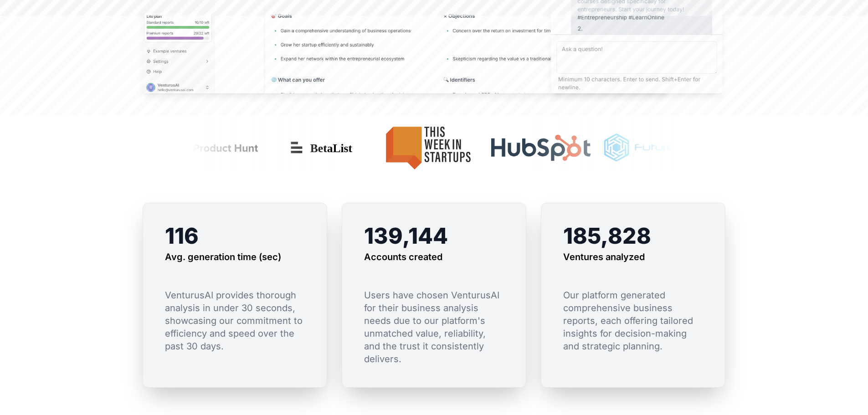 The image size is (868, 415). What do you see at coordinates (325, 148) in the screenshot?
I see `img: Betalist` at bounding box center [325, 148].